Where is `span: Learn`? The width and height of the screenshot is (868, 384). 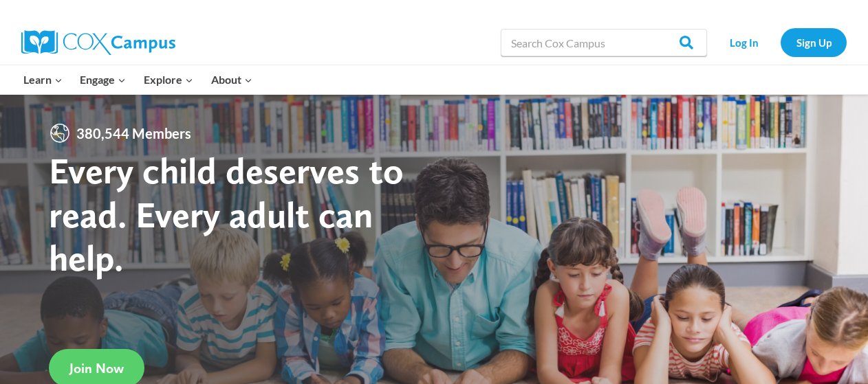
span: Learn is located at coordinates (43, 80).